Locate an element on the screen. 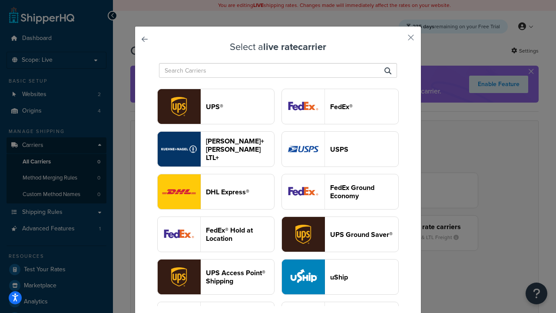  img: dhl logo is located at coordinates (179, 192).